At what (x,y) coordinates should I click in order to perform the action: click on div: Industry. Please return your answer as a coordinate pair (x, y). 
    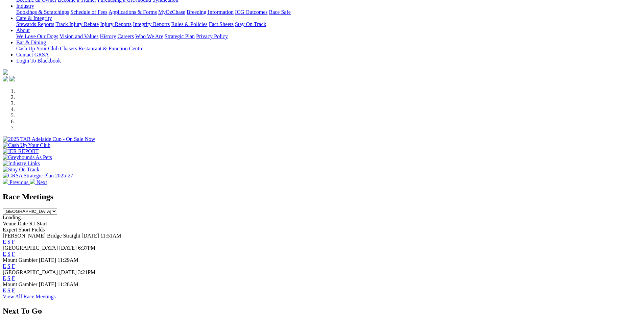
    Looking at the image, I should click on (328, 12).